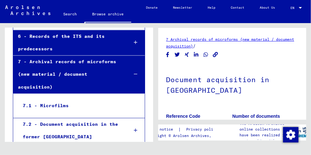 The height and width of the screenshot is (155, 311). I want to click on div: 6 - Records of the ITS and its predecessors, so click(68, 43).